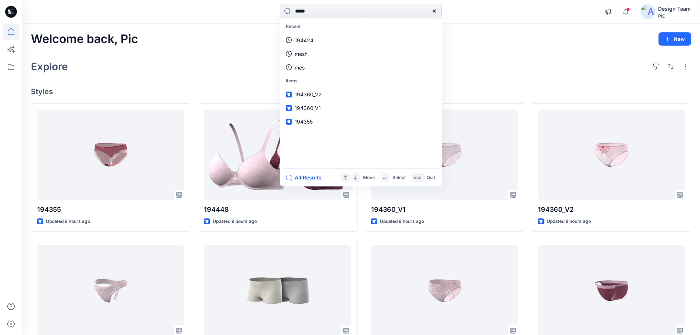  I want to click on h2: Explore, so click(49, 67).